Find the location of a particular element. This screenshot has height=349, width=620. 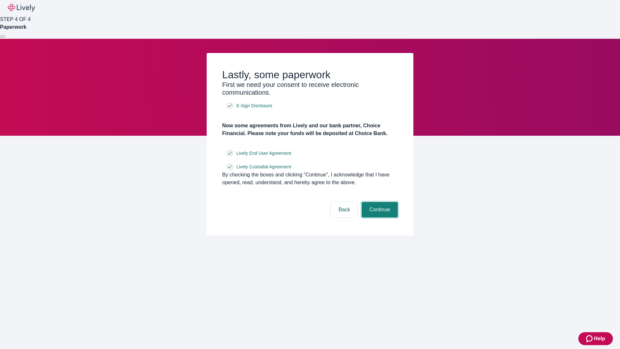

span: Lively End User Agreement is located at coordinates (264, 153).